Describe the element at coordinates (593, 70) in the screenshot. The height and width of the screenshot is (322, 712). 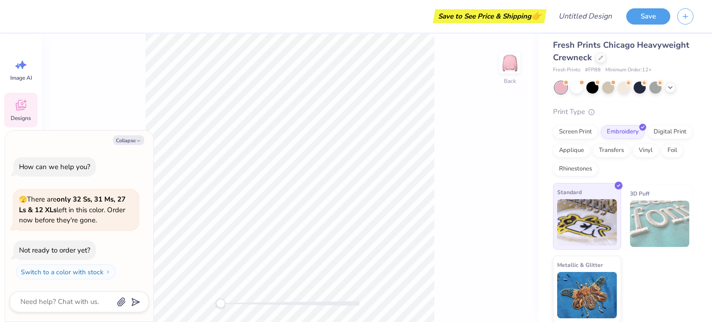
I see `span: # FP88` at that location.